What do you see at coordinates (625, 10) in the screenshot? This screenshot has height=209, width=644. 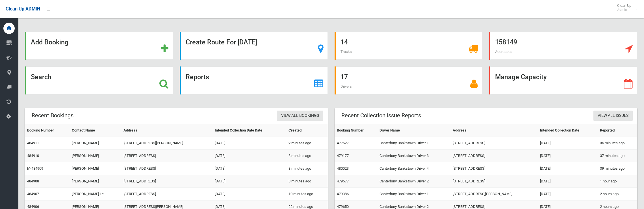 I see `small: Admin` at bounding box center [625, 10].